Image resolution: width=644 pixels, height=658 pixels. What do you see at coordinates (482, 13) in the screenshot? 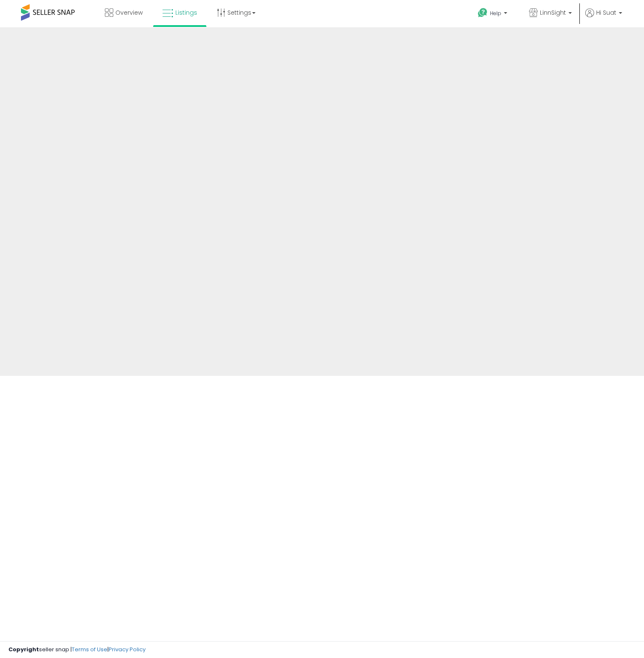
I see `i: Get Help` at bounding box center [482, 13].